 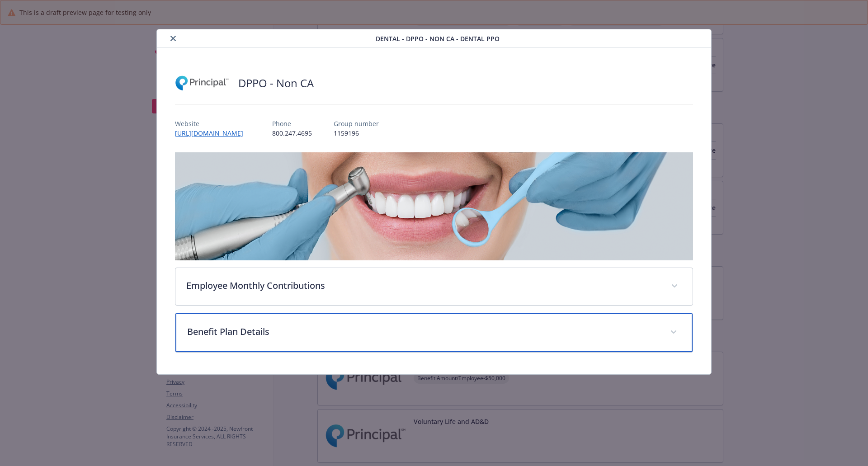 I want to click on p: Benefit Plan Details, so click(x=423, y=331).